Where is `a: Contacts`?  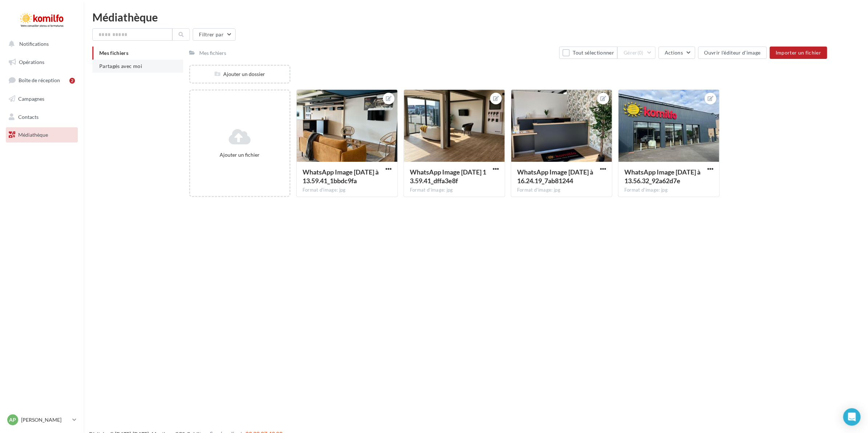 a: Contacts is located at coordinates (42, 117).